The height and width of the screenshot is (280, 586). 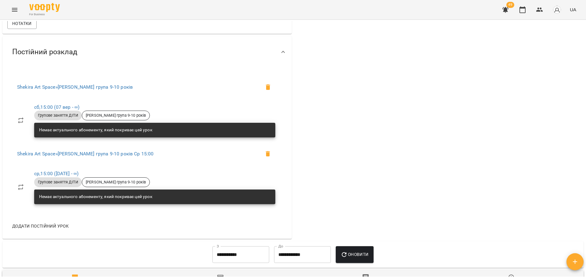 What do you see at coordinates (22, 23) in the screenshot?
I see `span: Нотатки` at bounding box center [22, 23].